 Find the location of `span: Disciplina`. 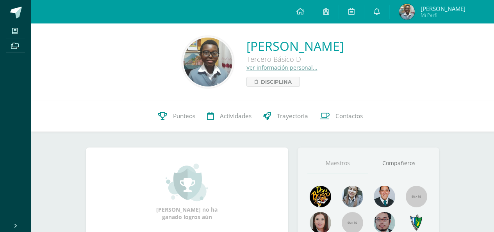

span: Disciplina is located at coordinates (276, 82).